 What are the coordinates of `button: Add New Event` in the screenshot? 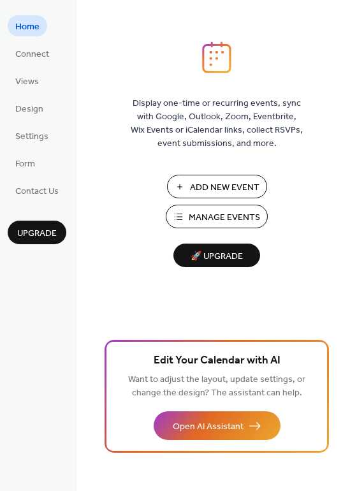 It's located at (217, 186).